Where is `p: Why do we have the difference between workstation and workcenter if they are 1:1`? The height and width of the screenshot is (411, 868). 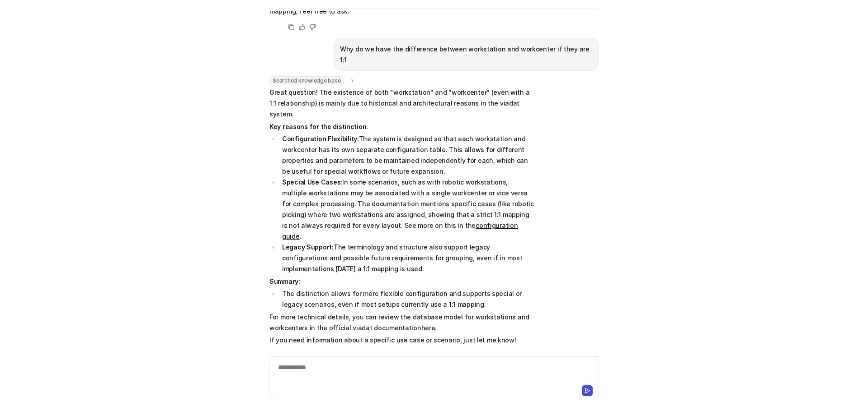
p: Why do we have the difference between workstation and workcenter if they are 1:1 is located at coordinates (466, 54).